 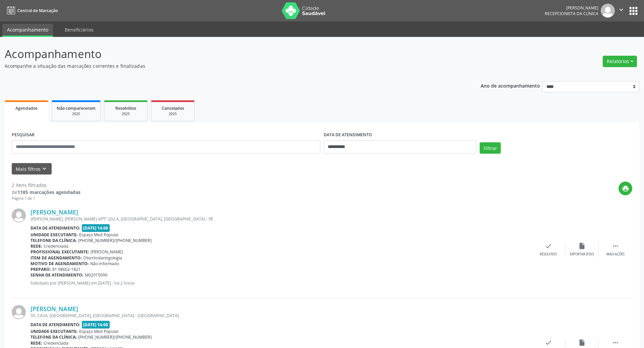 I want to click on span: M02915090, so click(x=96, y=275).